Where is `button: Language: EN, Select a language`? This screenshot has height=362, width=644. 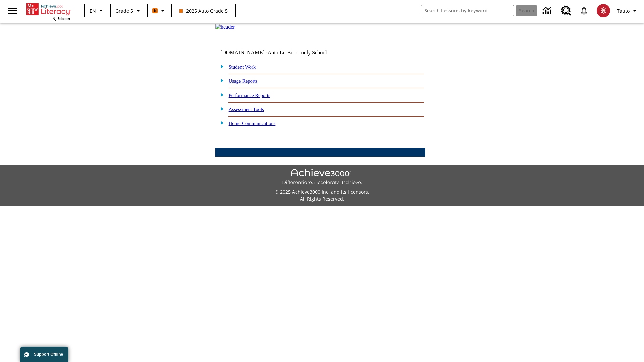 button: Language: EN, Select a language is located at coordinates (97, 11).